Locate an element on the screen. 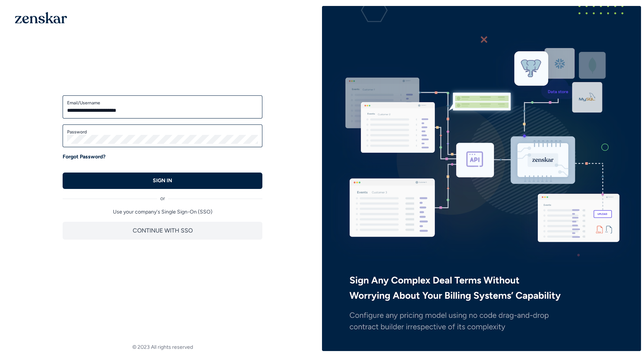 This screenshot has width=644, height=357. img: 1OGAJ2xQqyY4LXKgY66KYq0eOWRCkrZdAb3gUhuVAqdWPZE9SRJmCz+oDMSn4zDLXe31Ii730ItAGKgCKgCCgCikA4Av8PJUP... is located at coordinates (41, 17).